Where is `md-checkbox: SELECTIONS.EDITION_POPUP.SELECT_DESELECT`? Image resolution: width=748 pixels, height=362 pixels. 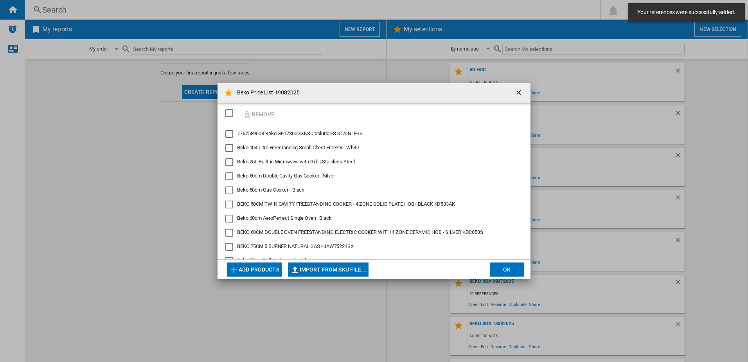
md-checkbox: SELECTIONS.EDITION_POPUP.SELECT_DESELECT is located at coordinates (231, 113).